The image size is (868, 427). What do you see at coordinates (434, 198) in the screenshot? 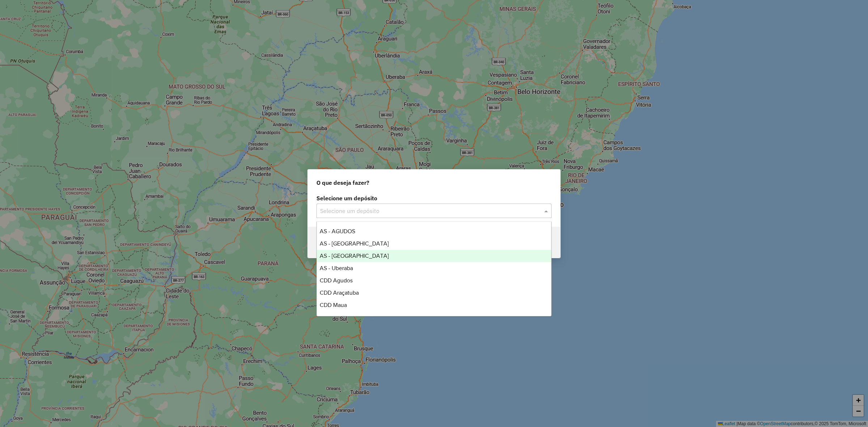
I see `label: Selecione um depósito` at bounding box center [434, 198].